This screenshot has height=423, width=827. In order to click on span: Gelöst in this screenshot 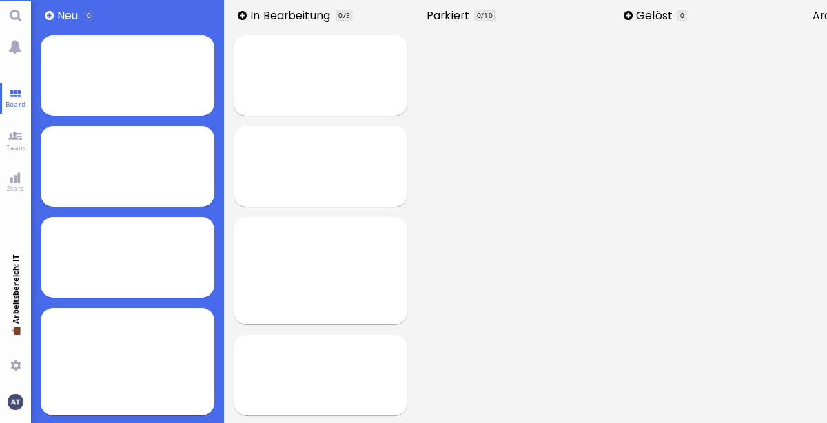, I will do `click(656, 15)`.